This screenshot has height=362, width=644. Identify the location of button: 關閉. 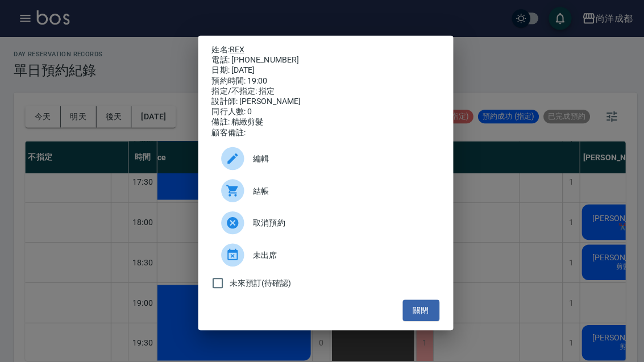
(417, 307).